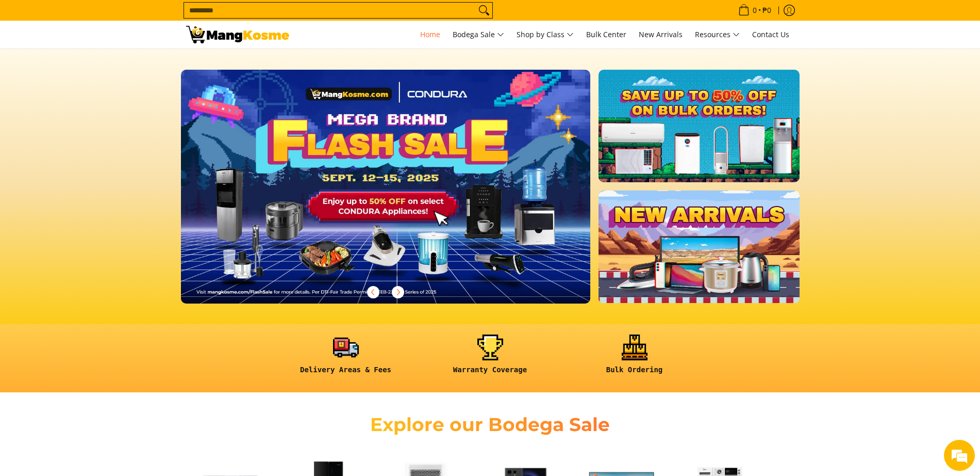 The height and width of the screenshot is (476, 980). Describe the element at coordinates (755, 11) in the screenshot. I see `span: 0` at that location.